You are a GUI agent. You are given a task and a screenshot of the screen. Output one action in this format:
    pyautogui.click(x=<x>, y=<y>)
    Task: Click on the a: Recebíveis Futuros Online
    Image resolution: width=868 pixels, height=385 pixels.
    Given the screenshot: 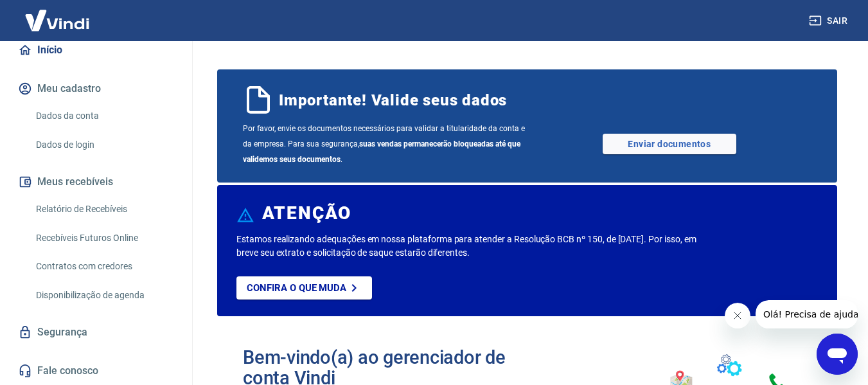 What is the action you would take?
    pyautogui.click(x=104, y=238)
    